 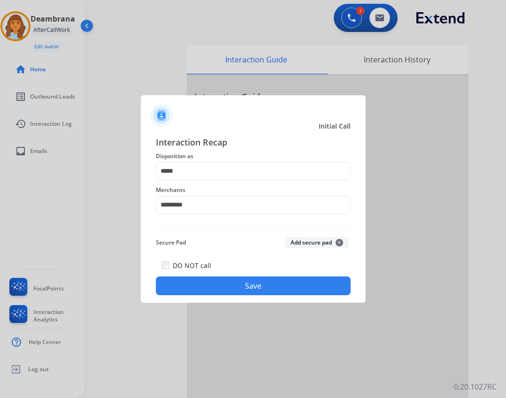 I want to click on span: Interaction Recap, so click(x=253, y=143).